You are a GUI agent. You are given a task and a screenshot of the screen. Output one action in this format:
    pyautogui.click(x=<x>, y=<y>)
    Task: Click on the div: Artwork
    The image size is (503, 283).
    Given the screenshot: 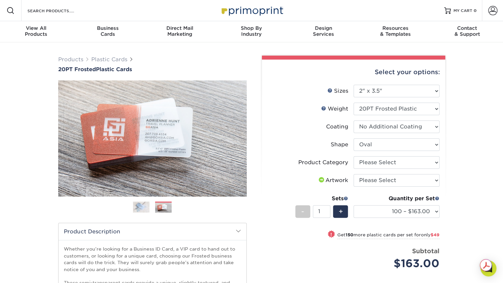 What is the action you would take?
    pyautogui.click(x=332, y=180)
    